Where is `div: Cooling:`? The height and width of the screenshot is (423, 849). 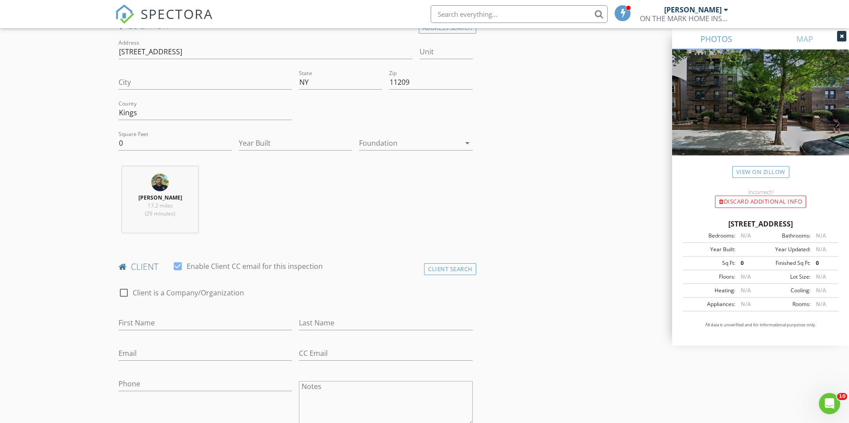
div: Cooling: is located at coordinates (785, 291).